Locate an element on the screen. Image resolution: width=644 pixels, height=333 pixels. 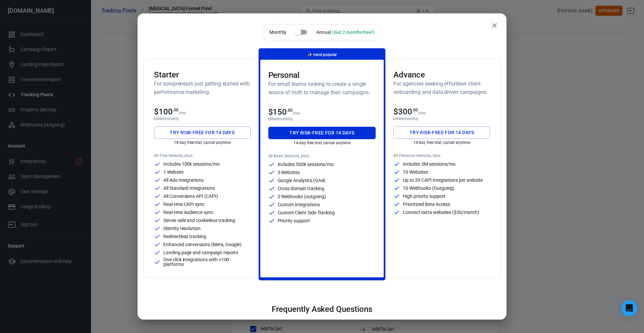
p: Priority support is located at coordinates (294, 221).